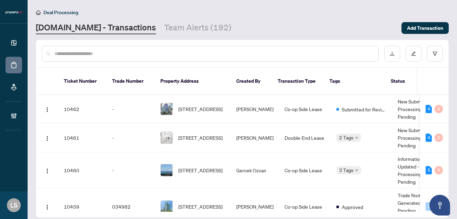 The image size is (457, 219). What do you see at coordinates (393, 54) in the screenshot?
I see `span: download` at bounding box center [393, 54].